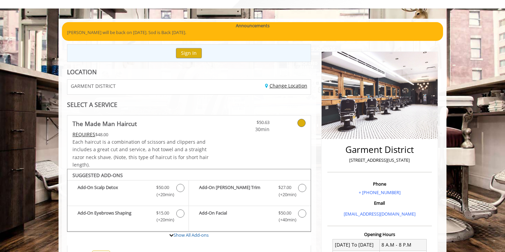  What do you see at coordinates (379, 234) in the screenshot?
I see `h3: Opening Hours` at bounding box center [379, 234].